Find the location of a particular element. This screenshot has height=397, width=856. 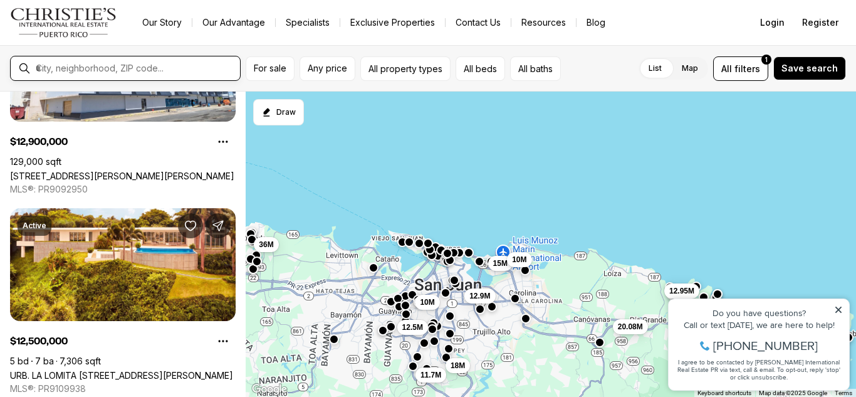

span: All is located at coordinates (726, 68).